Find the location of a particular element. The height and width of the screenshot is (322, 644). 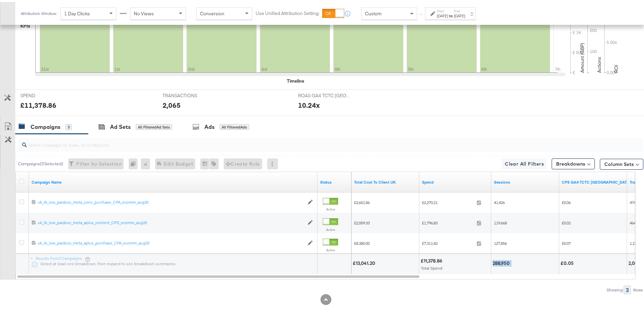

span: 1 Day Clicks is located at coordinates (77, 12).